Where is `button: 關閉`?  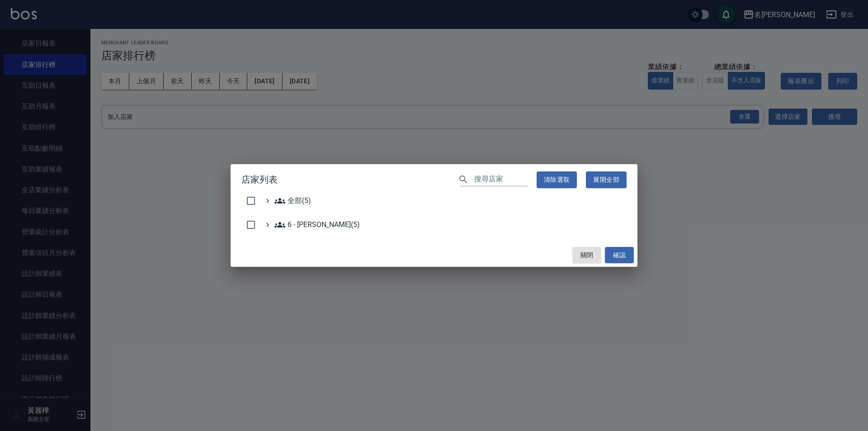
button: 關閉 is located at coordinates (587, 255).